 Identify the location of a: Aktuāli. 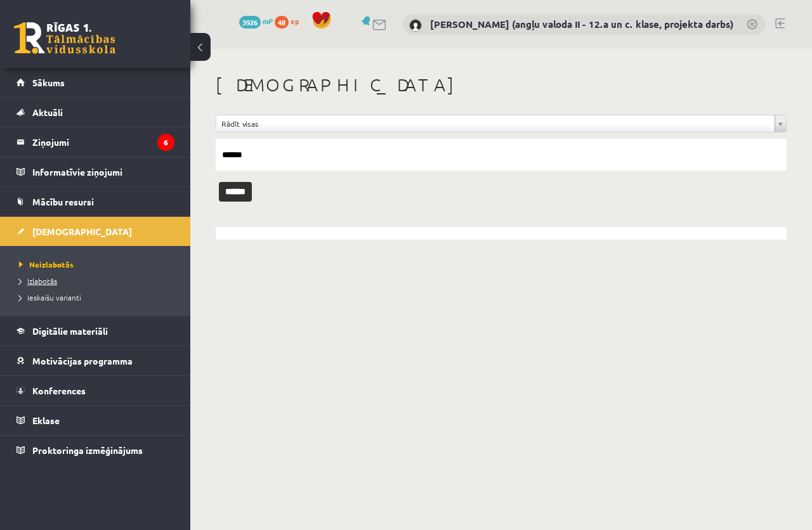
(95, 112).